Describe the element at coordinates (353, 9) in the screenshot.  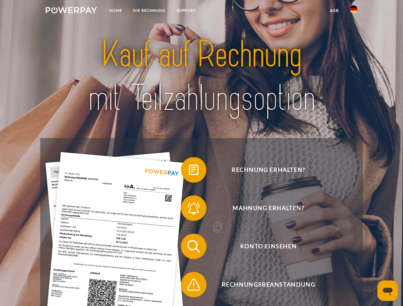
I see `img: de` at that location.